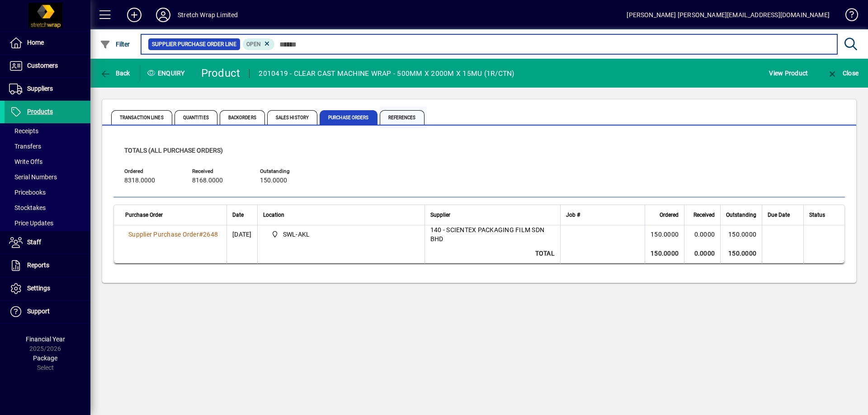 The height and width of the screenshot is (415, 868). Describe the element at coordinates (40, 89) in the screenshot. I see `span: Suppliers` at that location.